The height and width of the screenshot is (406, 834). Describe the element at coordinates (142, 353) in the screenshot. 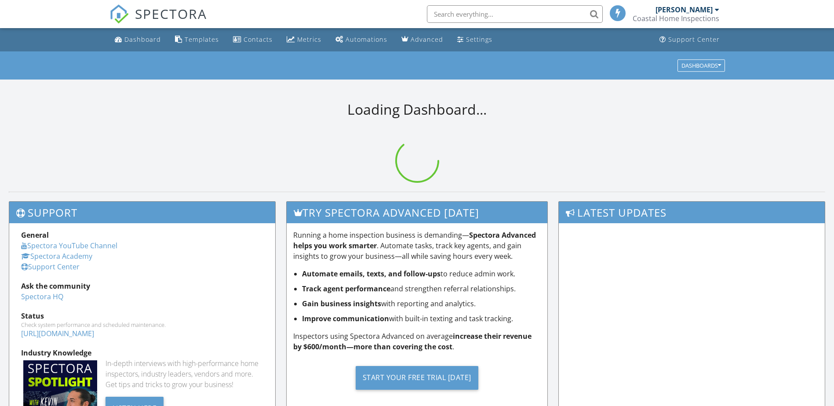

I see `div: Industry Knowledge` at that location.